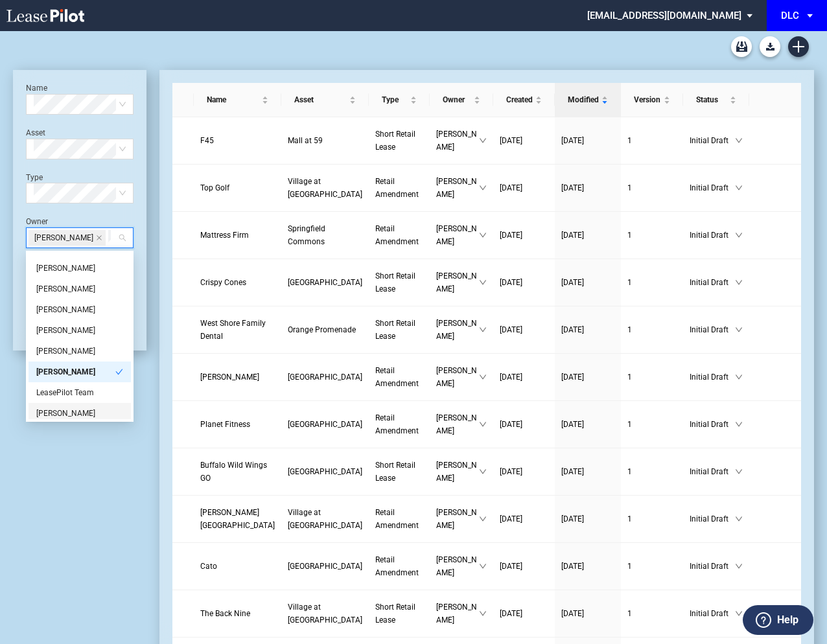  What do you see at coordinates (237, 330) in the screenshot?
I see `a: West Shore Family Dental` at bounding box center [237, 330].